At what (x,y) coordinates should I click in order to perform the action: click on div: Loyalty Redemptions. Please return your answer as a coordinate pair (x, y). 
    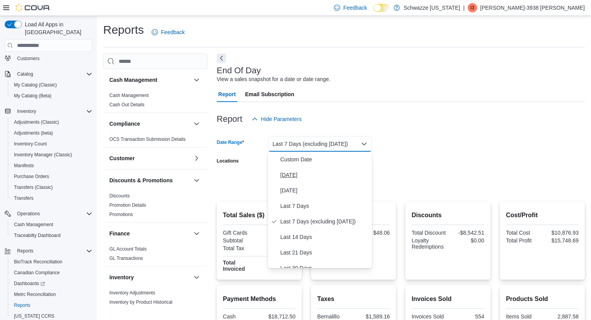
    Looking at the image, I should click on (429, 244).